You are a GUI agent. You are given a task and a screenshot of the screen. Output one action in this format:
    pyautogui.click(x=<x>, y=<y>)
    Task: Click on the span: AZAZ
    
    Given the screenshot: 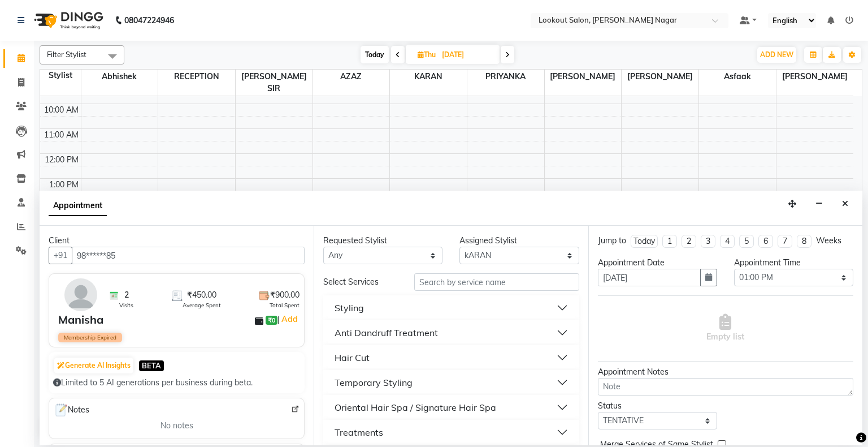 What is the action you would take?
    pyautogui.click(x=352, y=76)
    